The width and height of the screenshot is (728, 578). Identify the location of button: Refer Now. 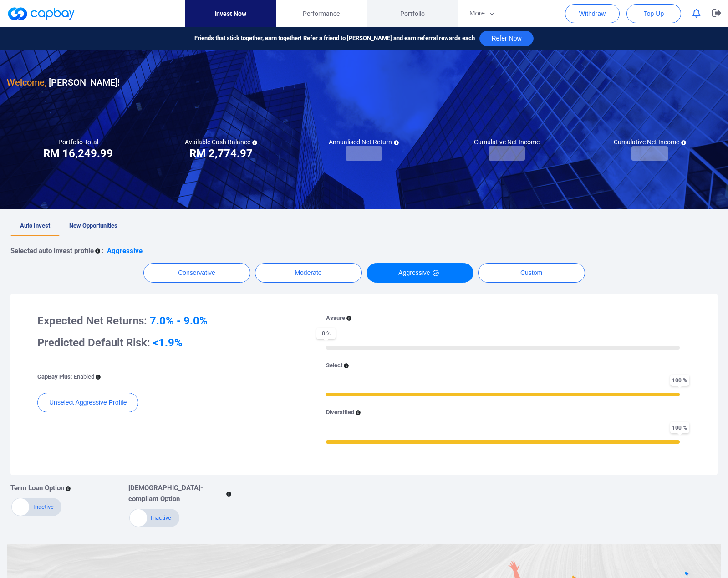
(506, 38).